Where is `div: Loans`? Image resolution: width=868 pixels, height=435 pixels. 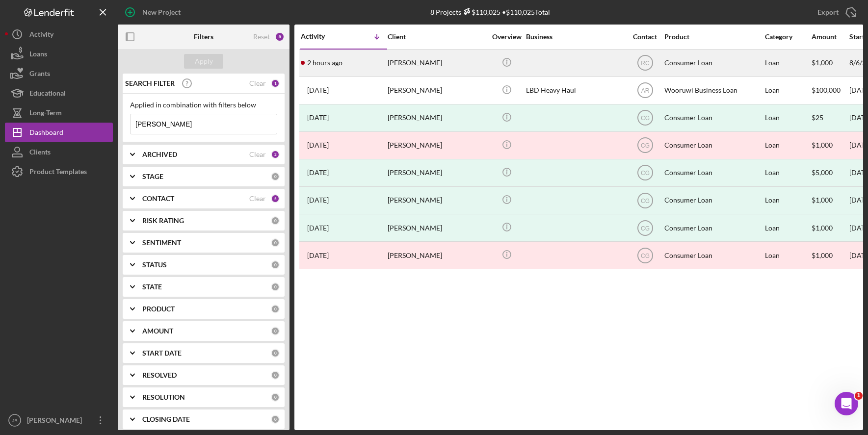 div: Loans is located at coordinates (38, 55).